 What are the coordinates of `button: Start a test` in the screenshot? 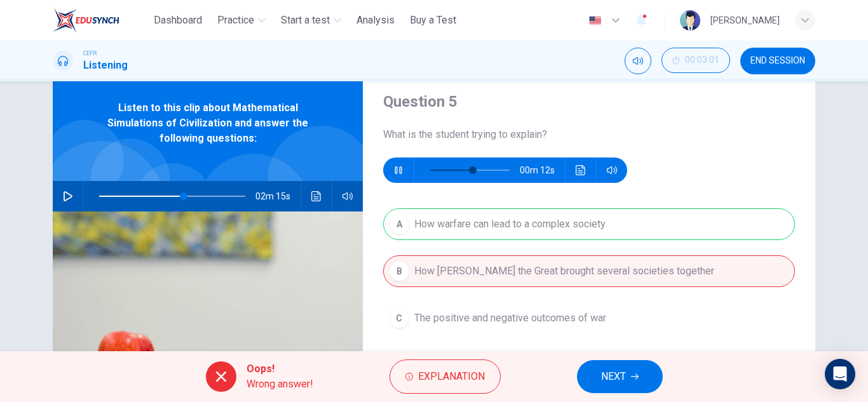 It's located at (311, 20).